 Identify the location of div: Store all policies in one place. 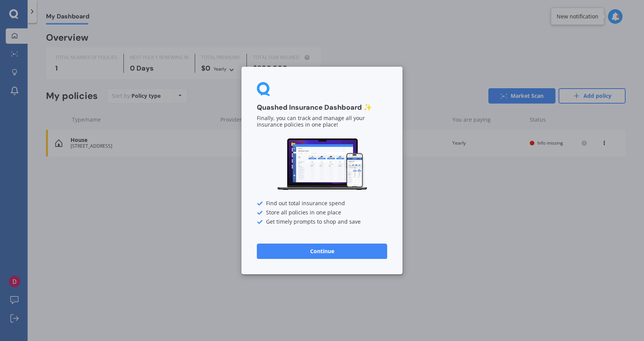
(322, 213).